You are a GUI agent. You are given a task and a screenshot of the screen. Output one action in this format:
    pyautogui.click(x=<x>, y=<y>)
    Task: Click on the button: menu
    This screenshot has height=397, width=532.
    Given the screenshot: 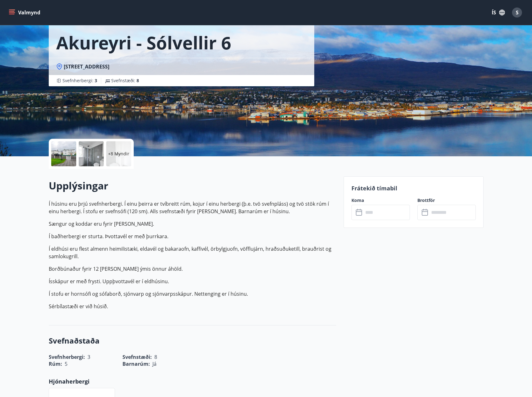 What is the action you would take?
    pyautogui.click(x=25, y=12)
    